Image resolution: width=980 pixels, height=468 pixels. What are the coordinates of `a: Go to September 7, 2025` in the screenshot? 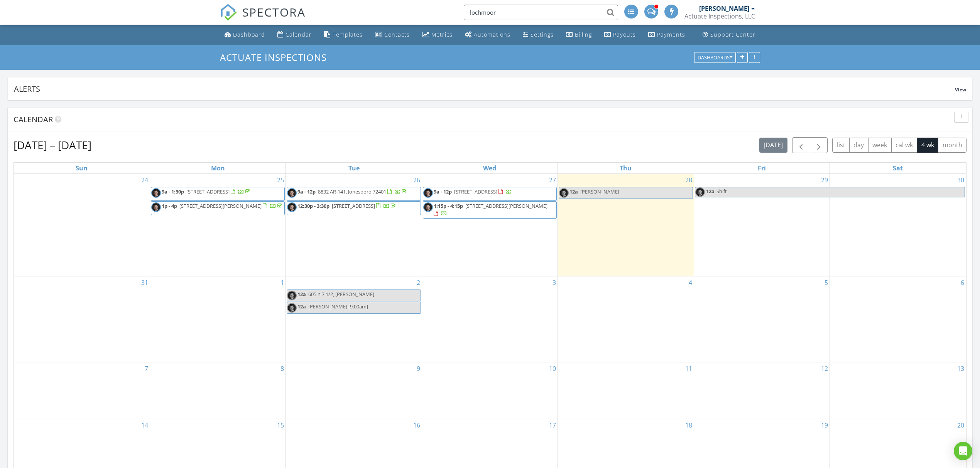 It's located at (146, 369).